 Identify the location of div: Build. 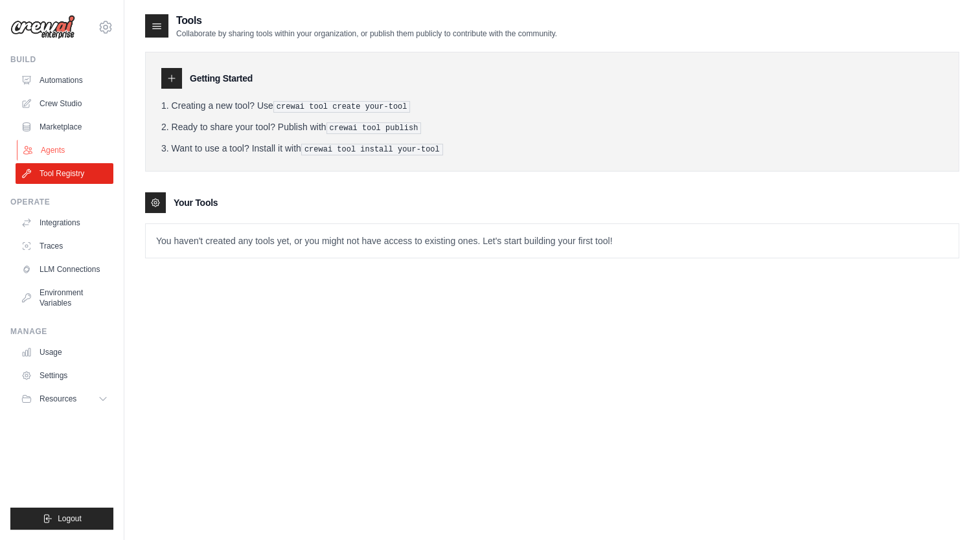
(62, 60).